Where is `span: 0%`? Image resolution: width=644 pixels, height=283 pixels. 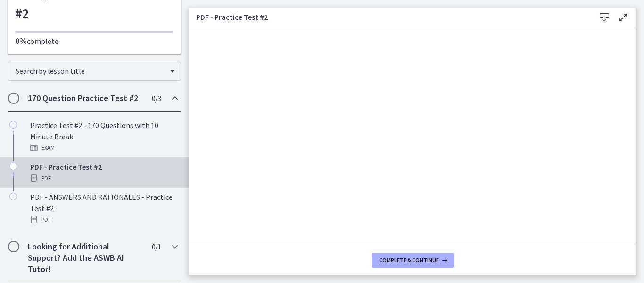 span: 0% is located at coordinates (21, 41).